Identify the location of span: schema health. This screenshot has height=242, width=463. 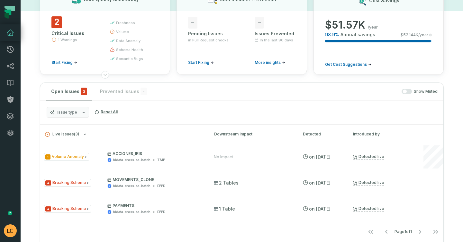
(130, 50).